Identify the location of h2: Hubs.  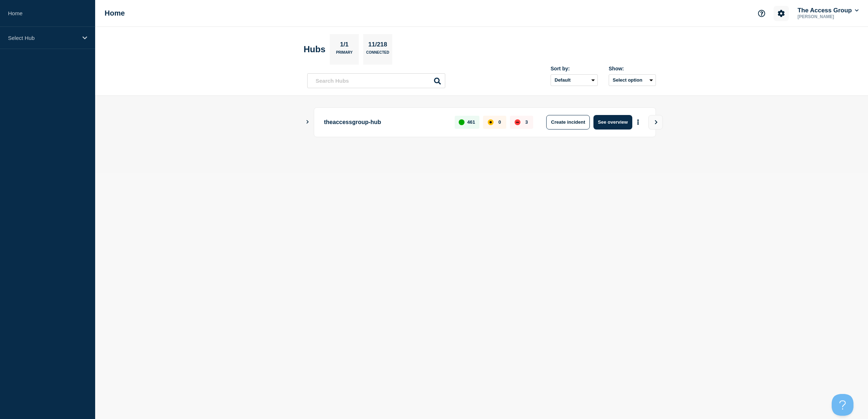
(315, 49).